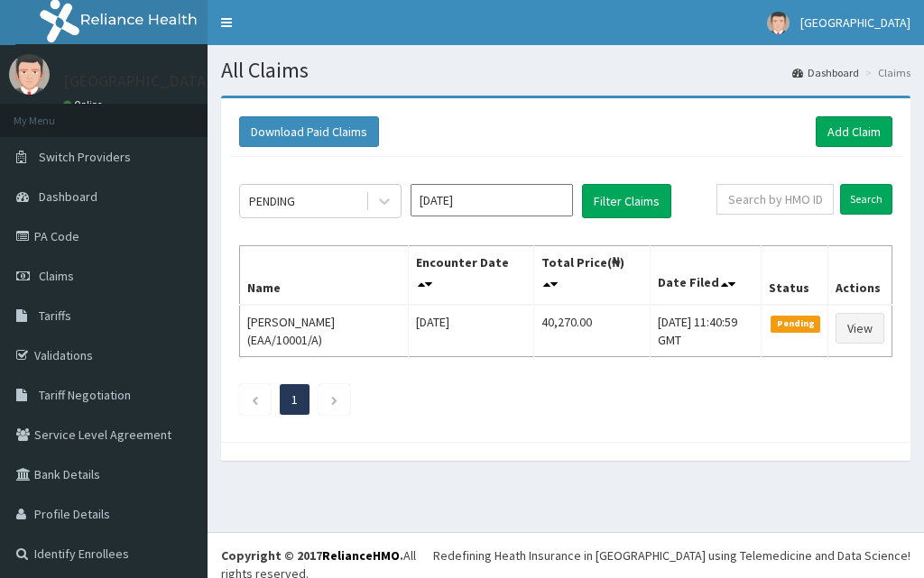 The height and width of the screenshot is (578, 924). What do you see at coordinates (361, 555) in the screenshot?
I see `a: RelianceHMO` at bounding box center [361, 555].